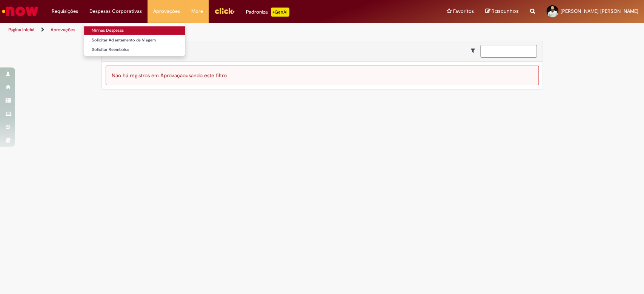 This screenshot has width=644, height=294. Describe the element at coordinates (322, 75) in the screenshot. I see `div: Não há registros em Aprovação` at that location.